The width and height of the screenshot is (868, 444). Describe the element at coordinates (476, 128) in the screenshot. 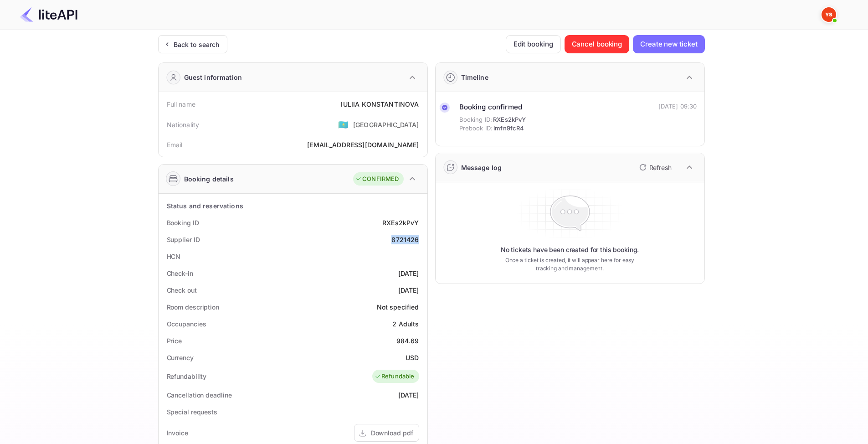

I see `span: Prebook ID:` at that location.